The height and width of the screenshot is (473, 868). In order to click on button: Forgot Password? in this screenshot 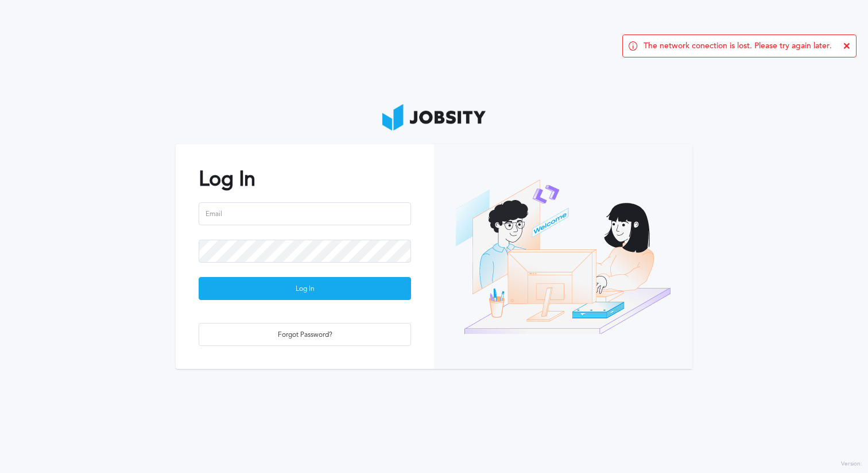, I will do `click(305, 335)`.